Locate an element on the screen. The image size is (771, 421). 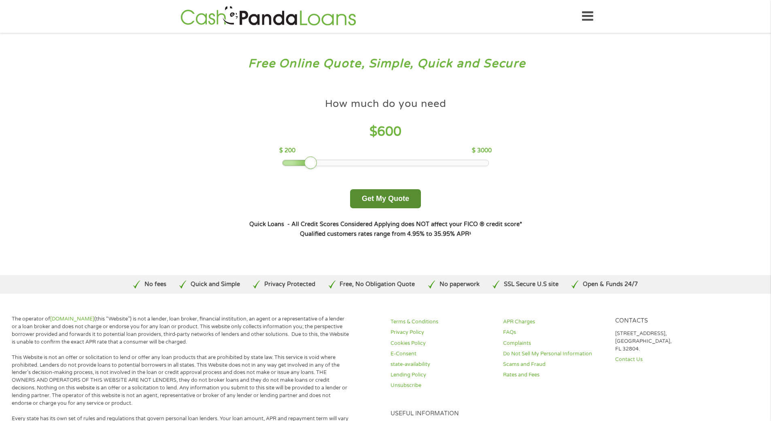
p: Privacy Protected is located at coordinates (290, 284).